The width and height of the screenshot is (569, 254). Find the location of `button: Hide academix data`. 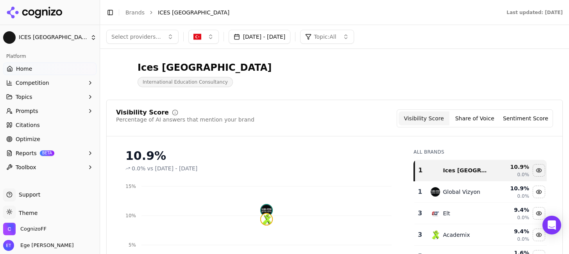

button: Hide academix data is located at coordinates (539, 235).